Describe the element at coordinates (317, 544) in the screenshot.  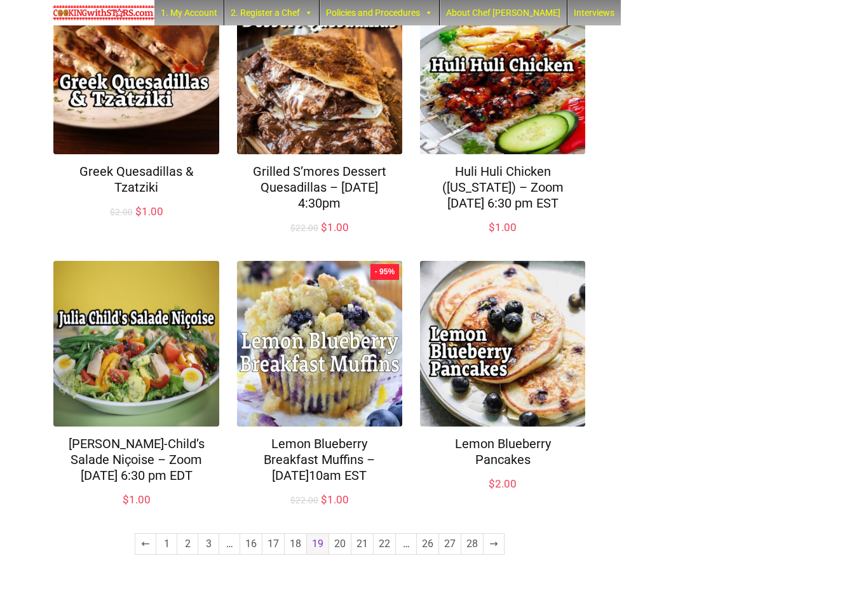
I see `span: Page 19` at that location.